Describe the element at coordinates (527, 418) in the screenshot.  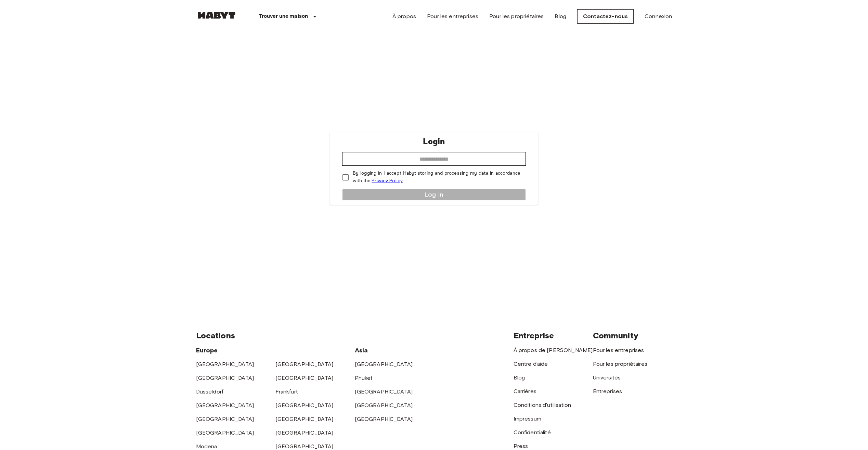
I see `a: Impressum` at that location.